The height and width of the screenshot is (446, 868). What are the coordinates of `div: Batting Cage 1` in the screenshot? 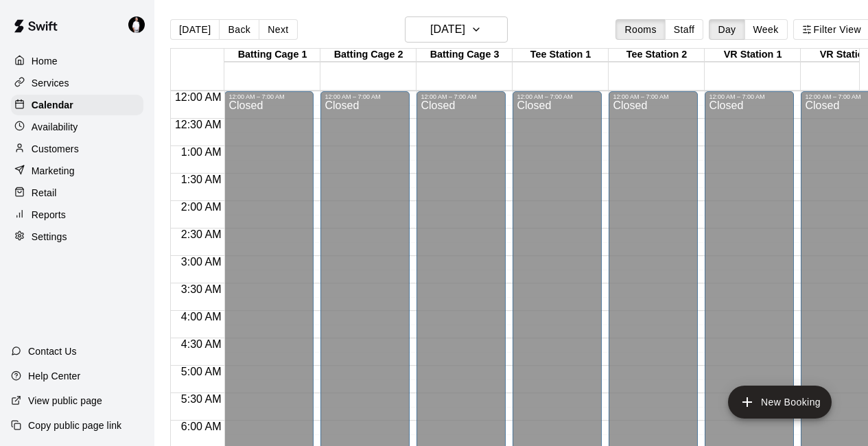 It's located at (272, 55).